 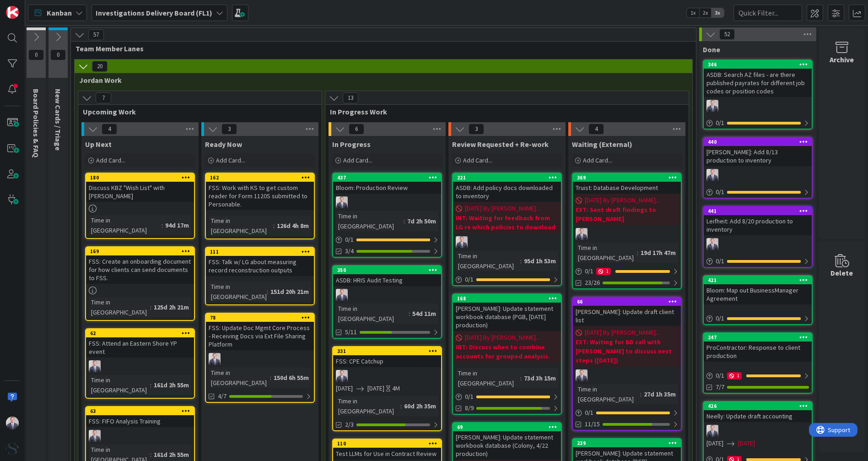 What do you see at coordinates (760, 280) in the screenshot?
I see `div: 421` at bounding box center [760, 280].